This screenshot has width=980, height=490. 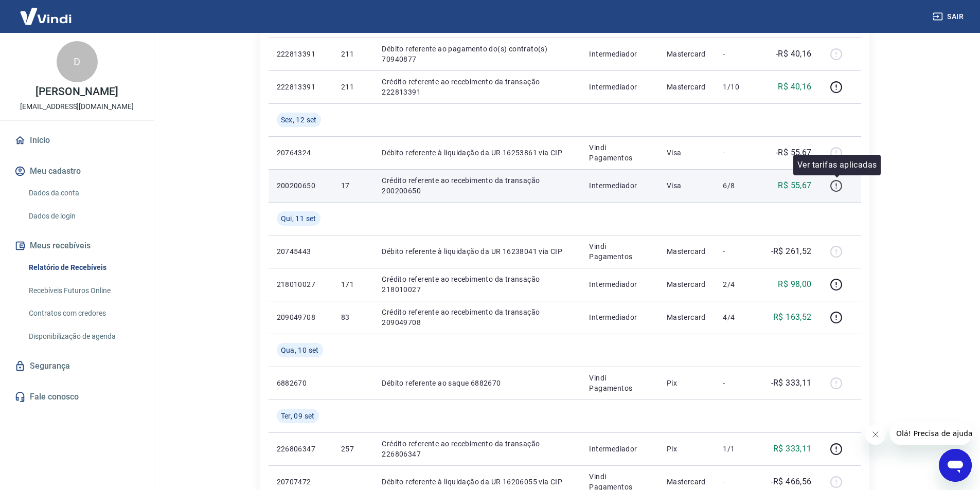 I want to click on p: 218010027, so click(x=301, y=285).